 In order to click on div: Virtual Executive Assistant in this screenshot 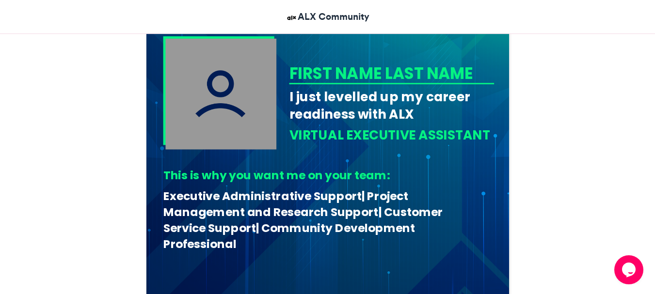, I will do `click(391, 135)`.